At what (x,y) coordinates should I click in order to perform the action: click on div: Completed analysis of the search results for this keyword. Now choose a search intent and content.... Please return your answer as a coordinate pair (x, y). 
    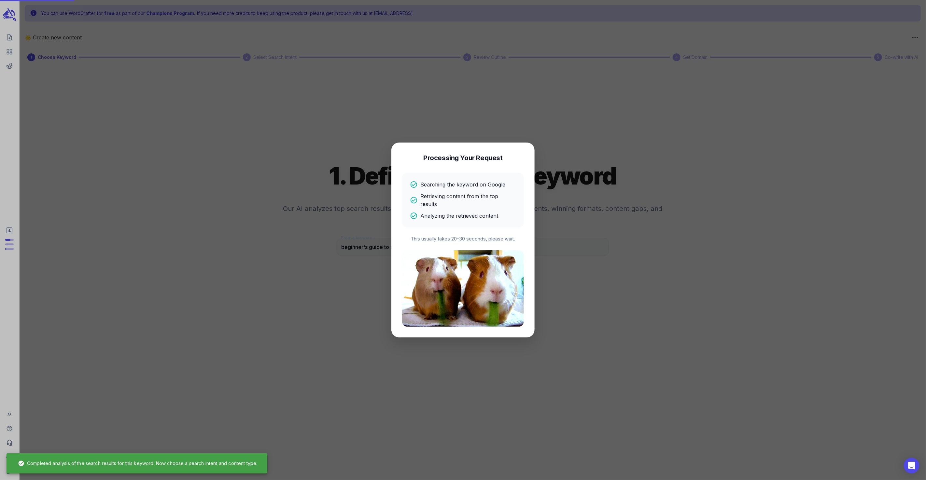
    Looking at the image, I should click on (137, 464).